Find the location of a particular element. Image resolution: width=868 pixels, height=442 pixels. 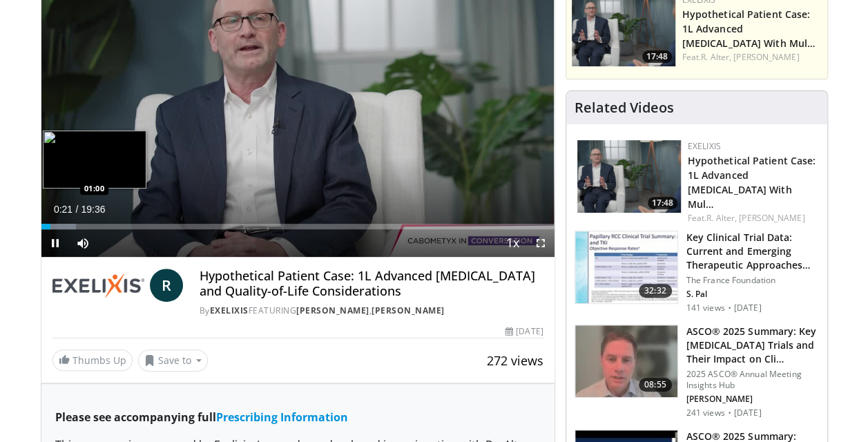

span: 0:21 is located at coordinates (63, 209).